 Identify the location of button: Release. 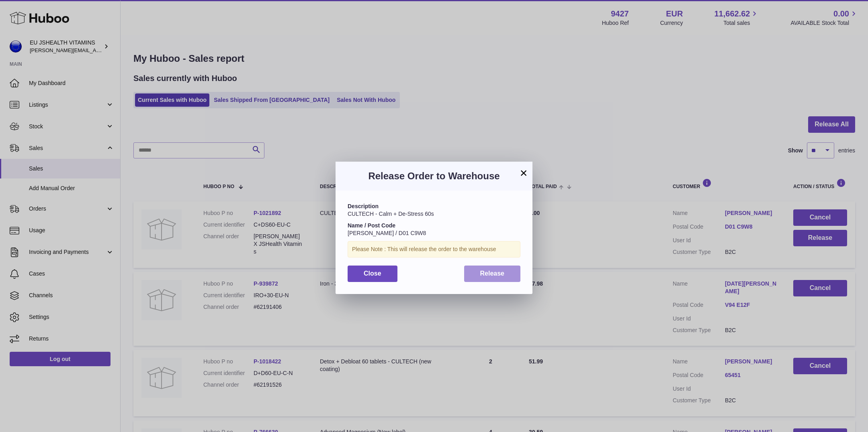
(492, 274).